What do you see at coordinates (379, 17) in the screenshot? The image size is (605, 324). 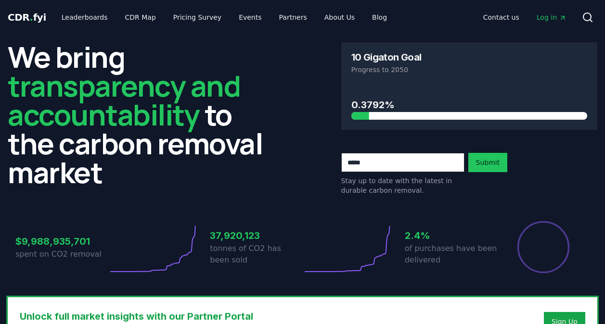 I see `a: Blog` at bounding box center [379, 17].